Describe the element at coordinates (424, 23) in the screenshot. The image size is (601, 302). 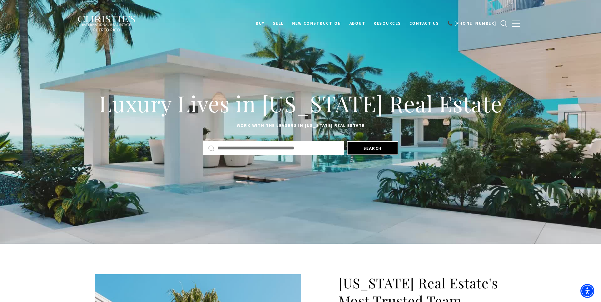
I see `span: Contact Us` at that location.